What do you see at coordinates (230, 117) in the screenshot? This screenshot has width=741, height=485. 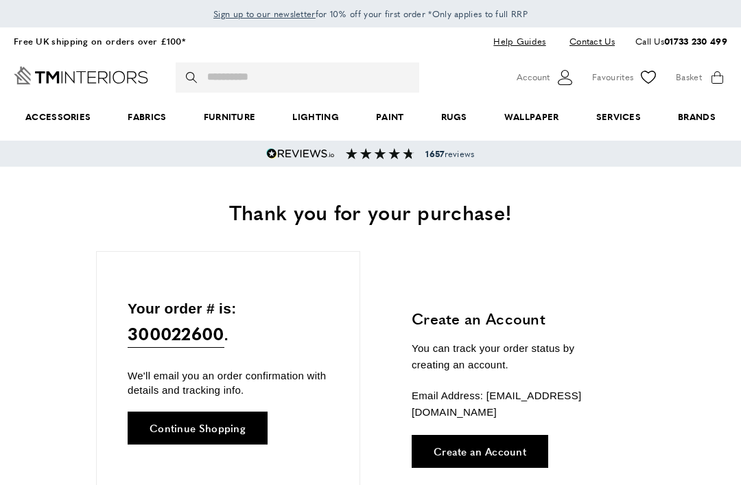 I see `a: Furniture` at bounding box center [230, 117].